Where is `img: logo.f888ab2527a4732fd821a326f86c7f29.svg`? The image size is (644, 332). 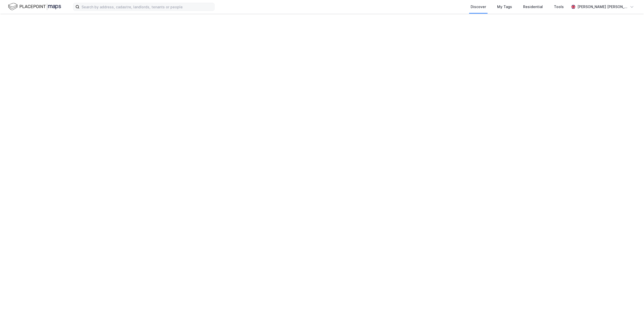
img: logo.f888ab2527a4732fd821a326f86c7f29.svg is located at coordinates (35, 7).